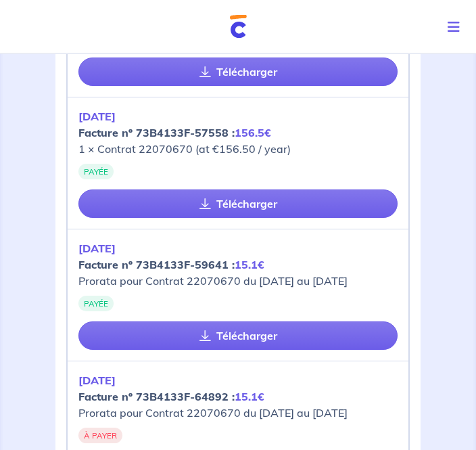  Describe the element at coordinates (174, 133) in the screenshot. I see `strong: Facture nº 73B4133F-57558 :` at that location.